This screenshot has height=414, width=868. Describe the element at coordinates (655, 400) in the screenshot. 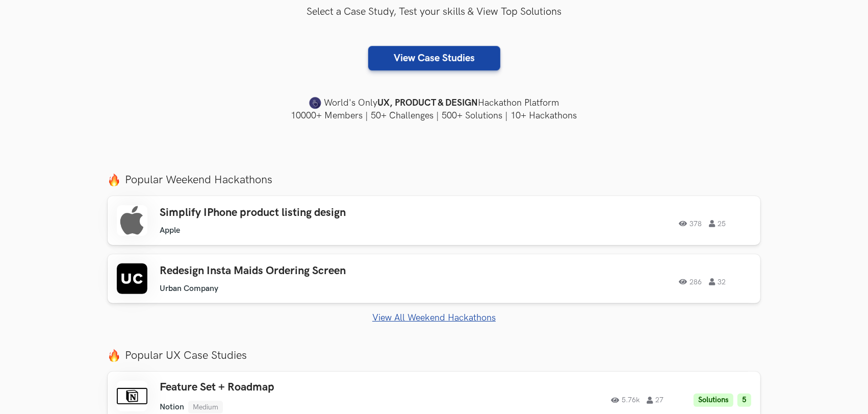

I see `span: 27` at that location.